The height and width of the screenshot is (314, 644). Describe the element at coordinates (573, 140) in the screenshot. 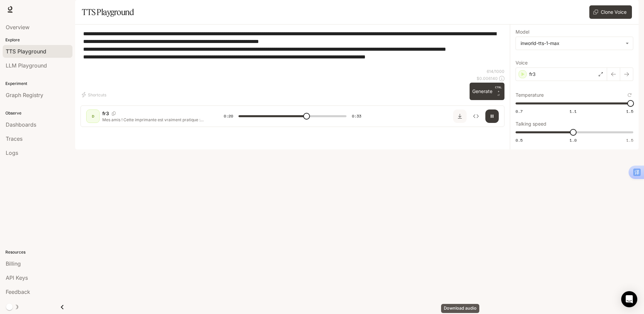

I see `span: 1.0` at that location.